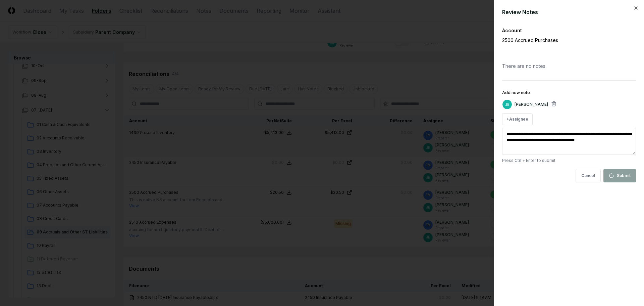 This screenshot has width=644, height=306. Describe the element at coordinates (507, 104) in the screenshot. I see `span: JE` at that location.